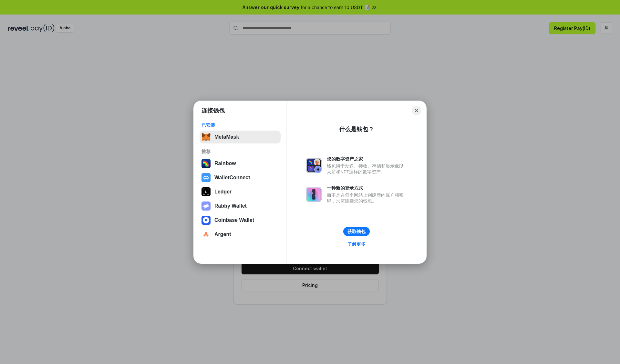 Image resolution: width=620 pixels, height=364 pixels. Describe the element at coordinates (223, 234) in the screenshot. I see `div: Argent` at that location.